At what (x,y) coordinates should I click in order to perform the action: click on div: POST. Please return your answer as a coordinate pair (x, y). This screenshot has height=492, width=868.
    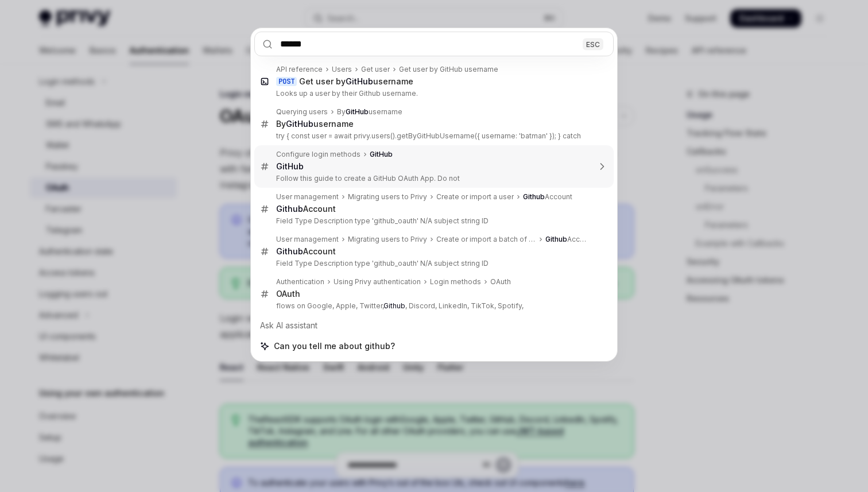
    Looking at the image, I should click on (286, 82).